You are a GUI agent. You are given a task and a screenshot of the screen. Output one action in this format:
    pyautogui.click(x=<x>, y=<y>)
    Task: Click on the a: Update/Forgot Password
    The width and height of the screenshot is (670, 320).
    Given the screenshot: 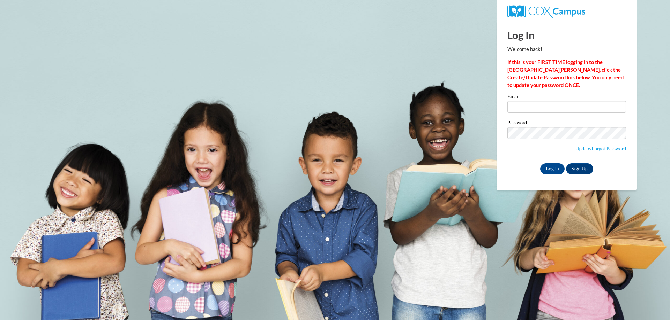 What is the action you would take?
    pyautogui.click(x=600, y=149)
    